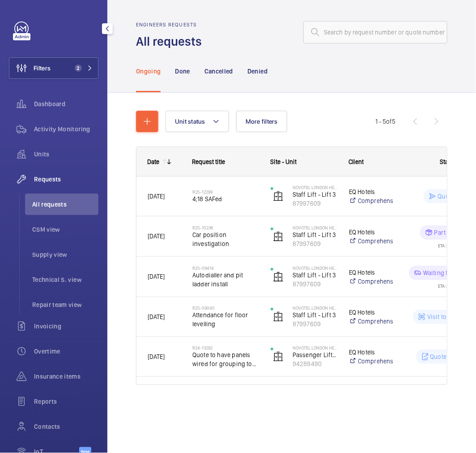  Describe the element at coordinates (191, 121) in the screenshot. I see `span: Unit status` at that location.